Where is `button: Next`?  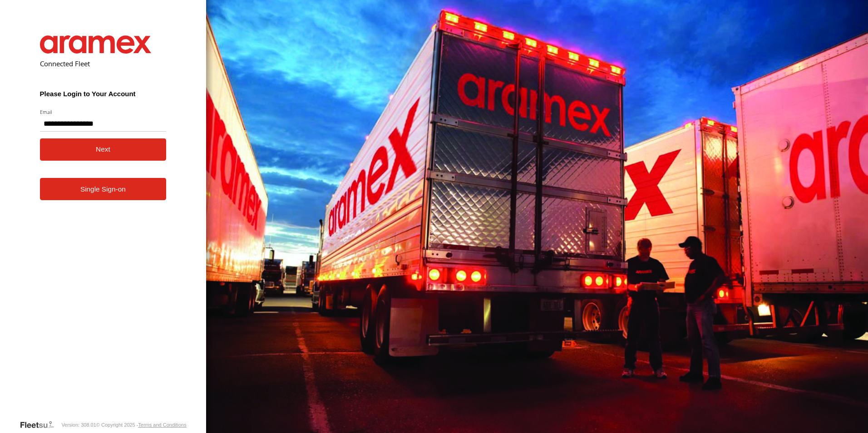 button: Next is located at coordinates (103, 149).